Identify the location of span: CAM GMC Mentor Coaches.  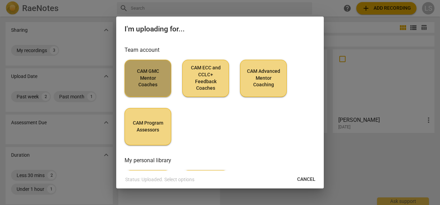
(148, 78).